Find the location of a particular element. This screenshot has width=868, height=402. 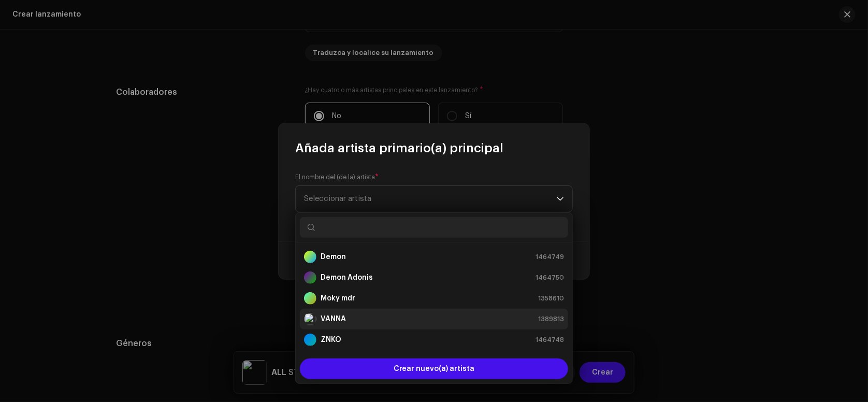

strong: ZNKO is located at coordinates (331, 340).